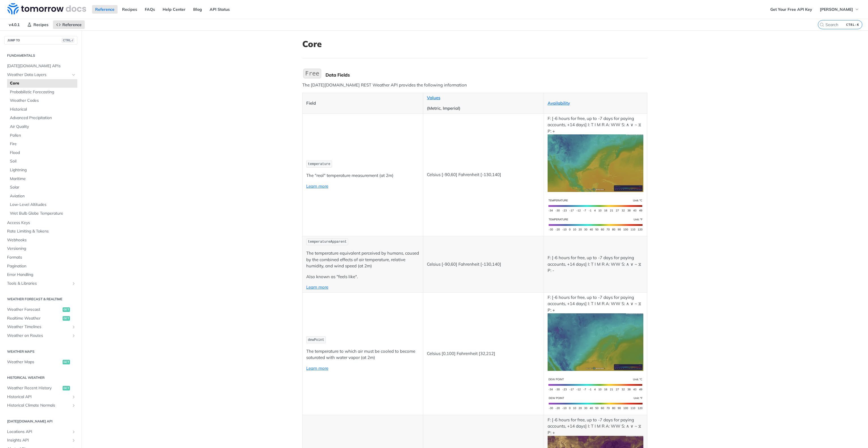 Image resolution: width=868 pixels, height=448 pixels. What do you see at coordinates (41, 231) in the screenshot?
I see `span: Rate Limiting & Tokens` at bounding box center [41, 231].